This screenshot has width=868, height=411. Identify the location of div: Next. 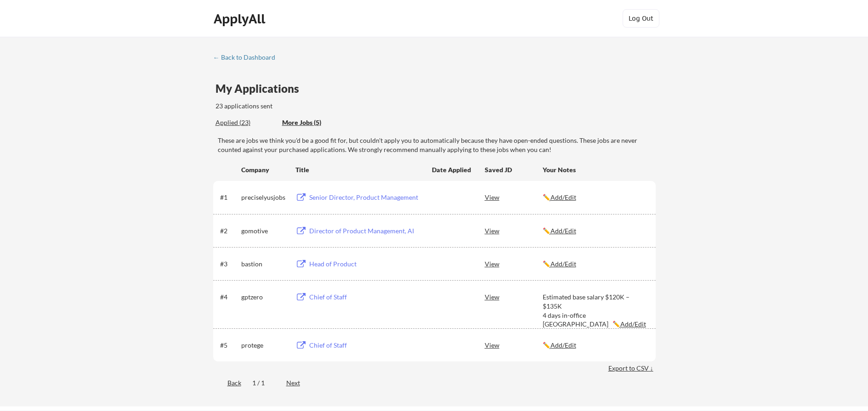
(298, 383).